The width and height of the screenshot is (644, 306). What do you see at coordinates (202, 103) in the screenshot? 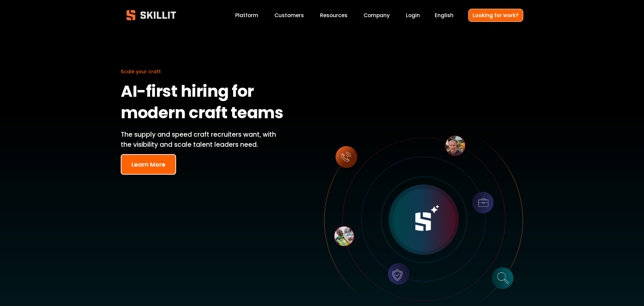
I see `strong: AI-first hiring for modern craft teams` at bounding box center [202, 103].